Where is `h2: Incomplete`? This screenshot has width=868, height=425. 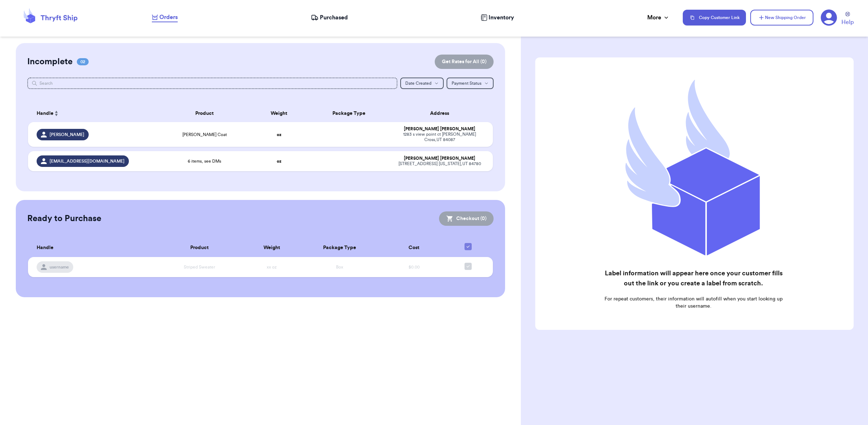 h2: Incomplete is located at coordinates (50, 62).